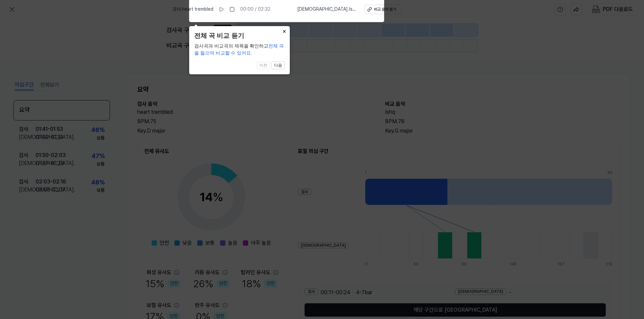  Describe the element at coordinates (385, 10) in the screenshot. I see `div: 비교 음악 듣기` at that location.